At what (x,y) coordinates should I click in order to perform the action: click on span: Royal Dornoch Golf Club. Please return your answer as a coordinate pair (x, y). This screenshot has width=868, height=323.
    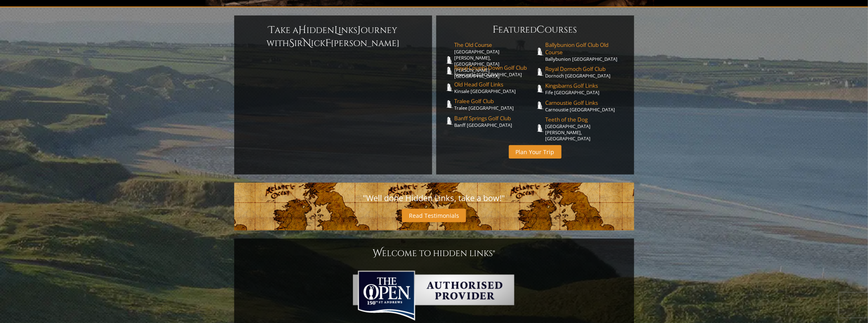
    Looking at the image, I should click on (586, 69).